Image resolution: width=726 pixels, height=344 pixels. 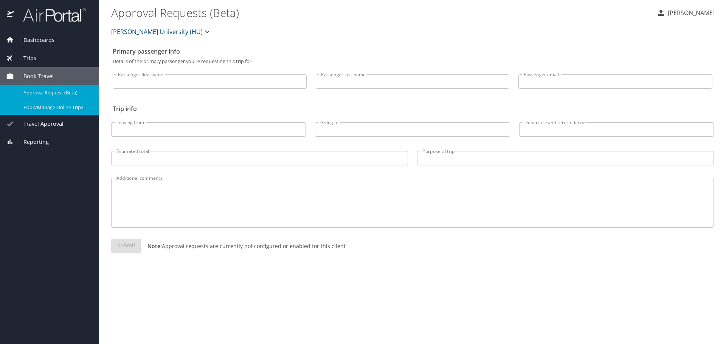 What do you see at coordinates (57, 107) in the screenshot?
I see `span: Book/Manage Online Trips` at bounding box center [57, 107].